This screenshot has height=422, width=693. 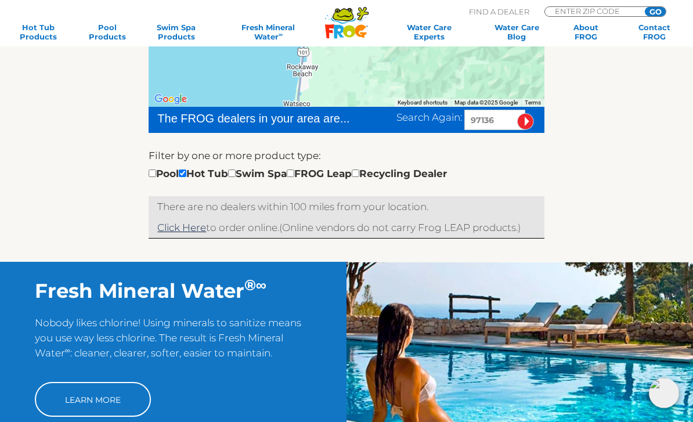 I want to click on p: Find A Dealer, so click(x=499, y=12).